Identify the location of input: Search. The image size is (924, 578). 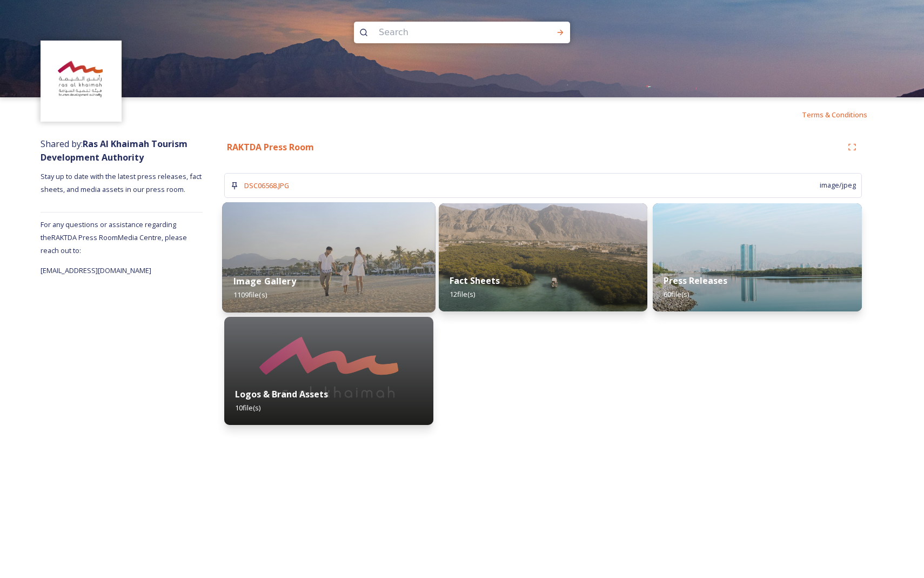
(447, 32).